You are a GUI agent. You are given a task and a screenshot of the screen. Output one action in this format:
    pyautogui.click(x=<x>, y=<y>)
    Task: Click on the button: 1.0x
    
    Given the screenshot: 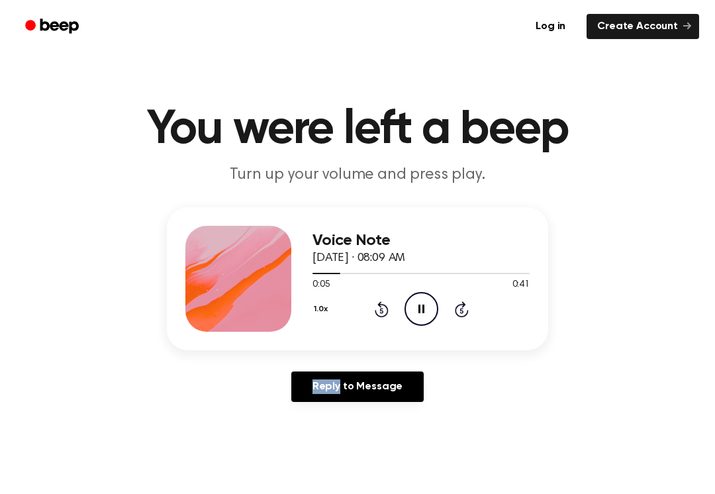 What is the action you would take?
    pyautogui.click(x=322, y=309)
    